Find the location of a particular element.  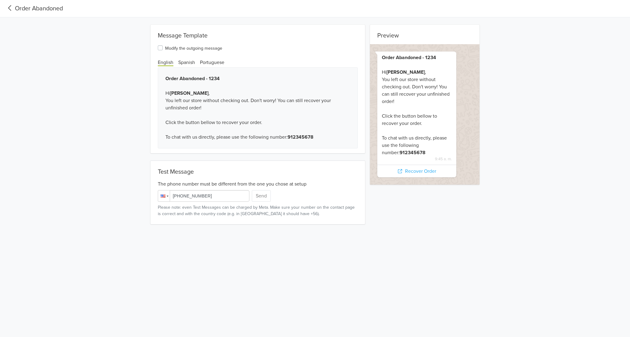

div: Test Message is located at coordinates (258, 172).